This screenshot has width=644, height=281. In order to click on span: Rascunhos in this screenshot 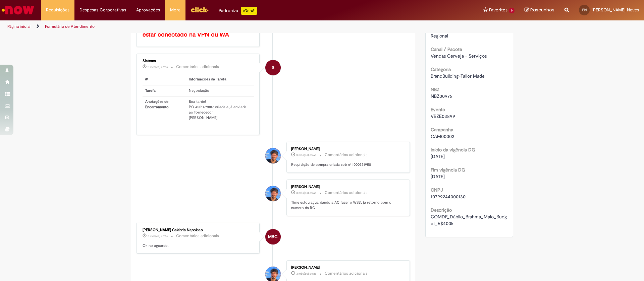, I will do `click(543, 10)`.